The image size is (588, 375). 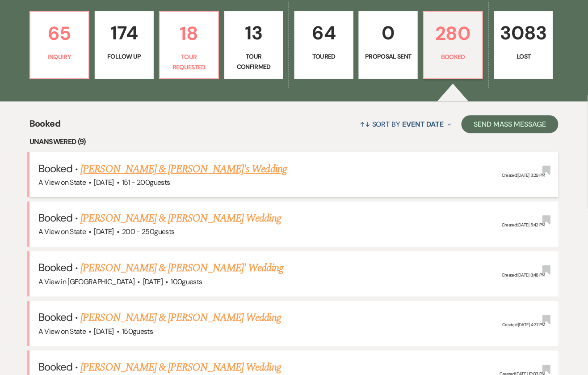 I want to click on p: 65, so click(x=60, y=33).